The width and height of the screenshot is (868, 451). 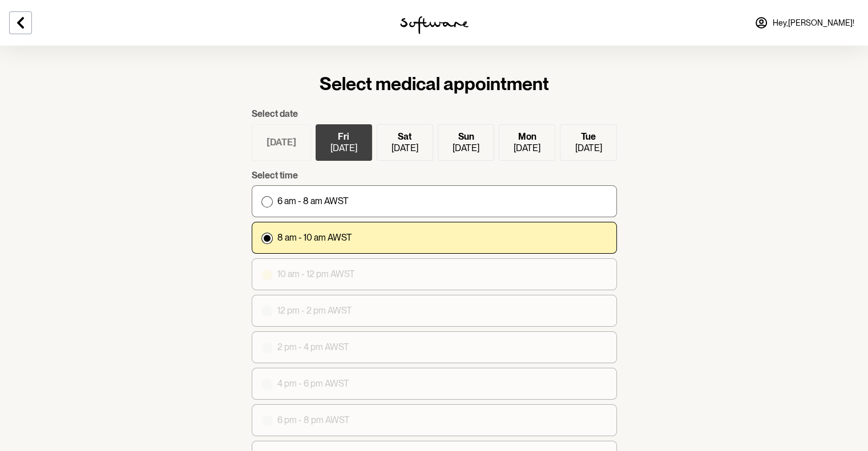 I want to click on p: Select time, so click(x=434, y=175).